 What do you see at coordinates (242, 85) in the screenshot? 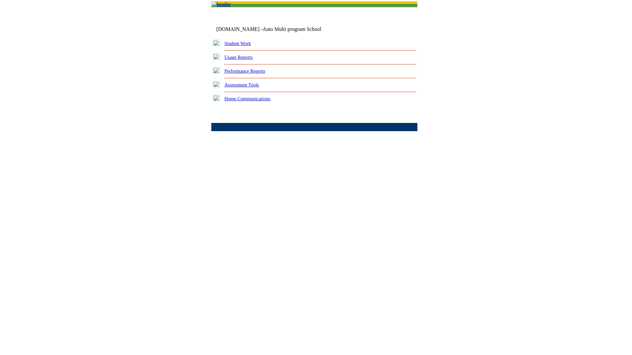
I see `a: Assessment Tools` at bounding box center [242, 85].